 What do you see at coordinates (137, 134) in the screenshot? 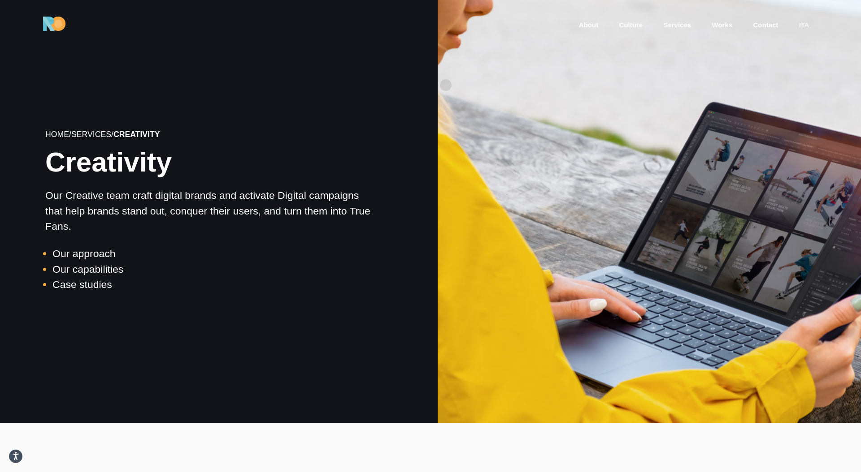
I see `strong: Creativity` at bounding box center [137, 134].